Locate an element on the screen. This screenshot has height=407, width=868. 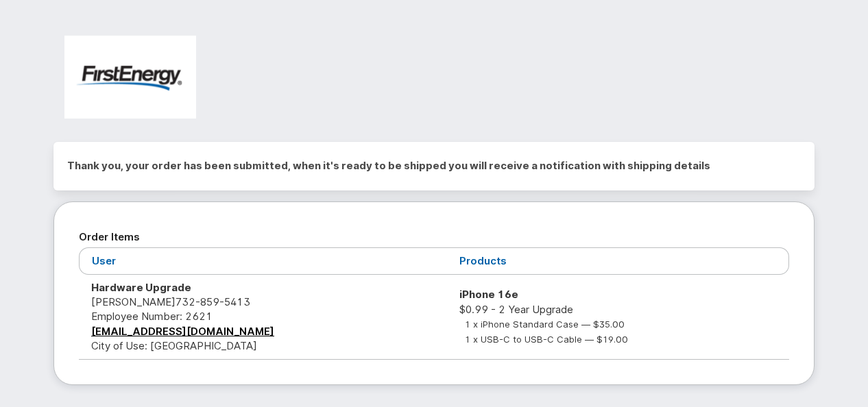
td: $0.99 - 2 Year Upgrade is located at coordinates (617, 317).